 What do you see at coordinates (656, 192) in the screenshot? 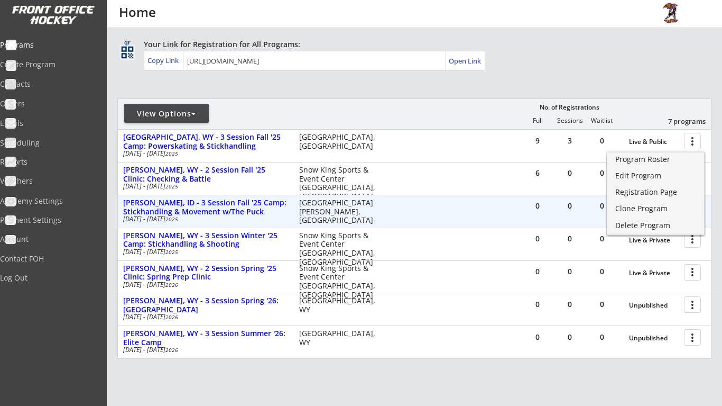
I see `div: Registration Page` at bounding box center [656, 192].